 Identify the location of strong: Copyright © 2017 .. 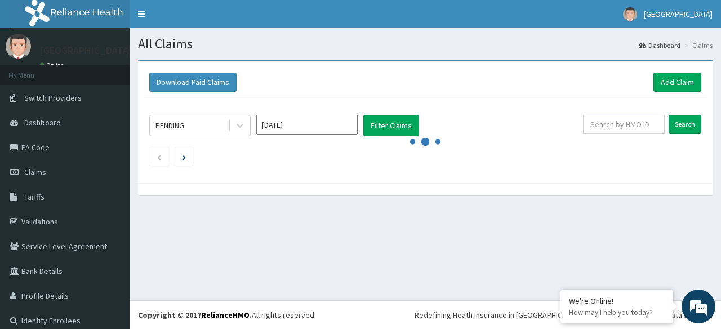
(195, 315).